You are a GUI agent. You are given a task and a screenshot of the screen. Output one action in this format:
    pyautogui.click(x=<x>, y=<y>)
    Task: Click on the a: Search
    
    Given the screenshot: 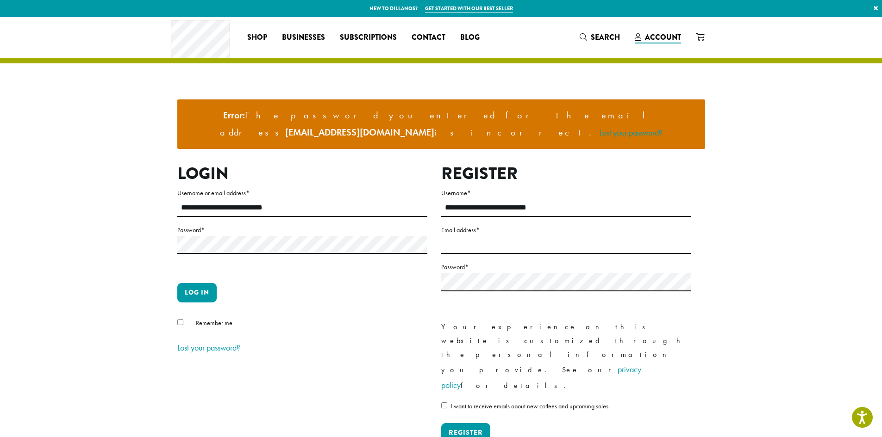 What is the action you would take?
    pyautogui.click(x=599, y=37)
    